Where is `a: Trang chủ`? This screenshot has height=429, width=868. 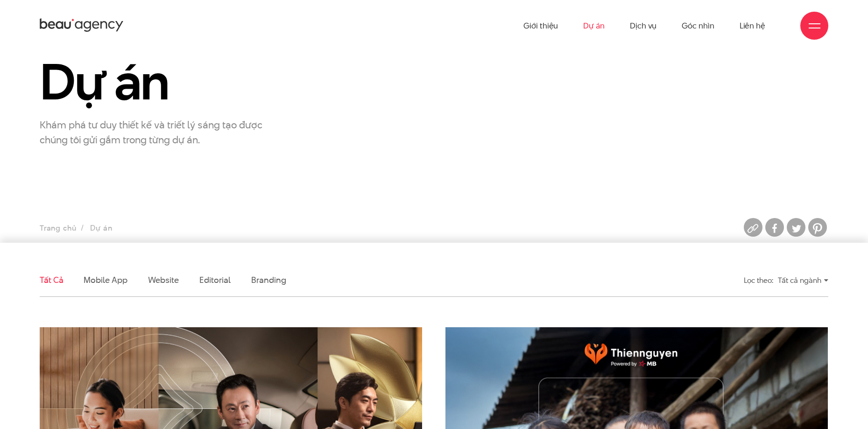 a: Trang chủ is located at coordinates (58, 228).